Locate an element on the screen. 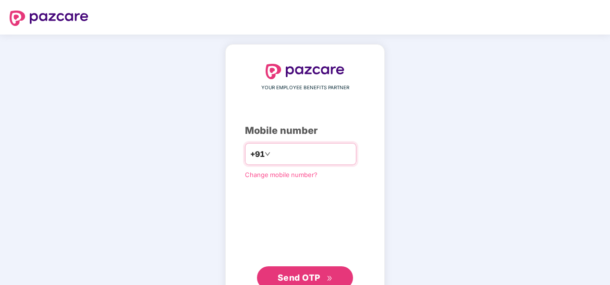 The width and height of the screenshot is (610, 285). span: down is located at coordinates (267, 154).